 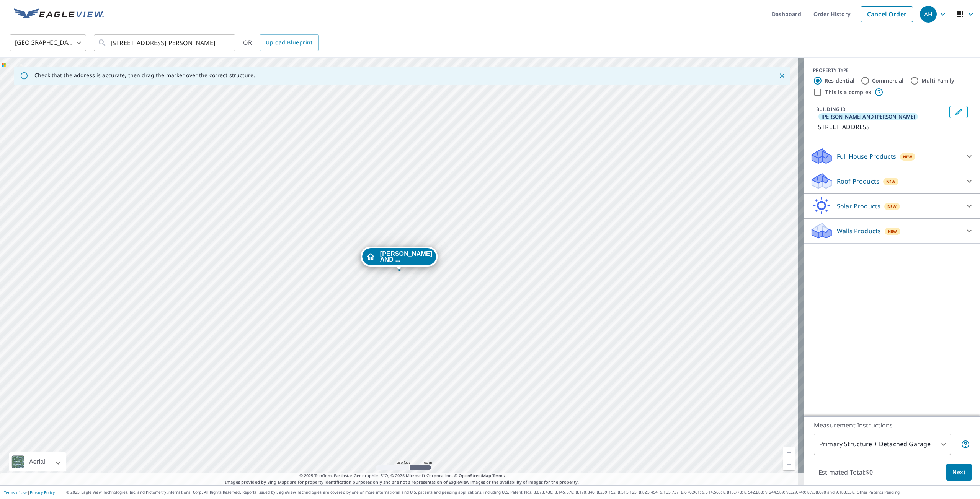 I want to click on button: Next, so click(x=959, y=472).